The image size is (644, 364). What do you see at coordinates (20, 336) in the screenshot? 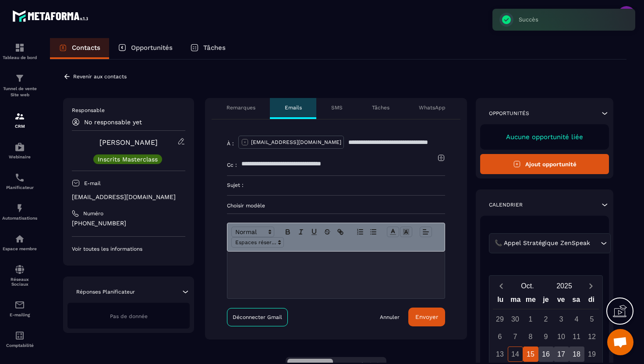
I see `img: accountant` at bounding box center [20, 336].